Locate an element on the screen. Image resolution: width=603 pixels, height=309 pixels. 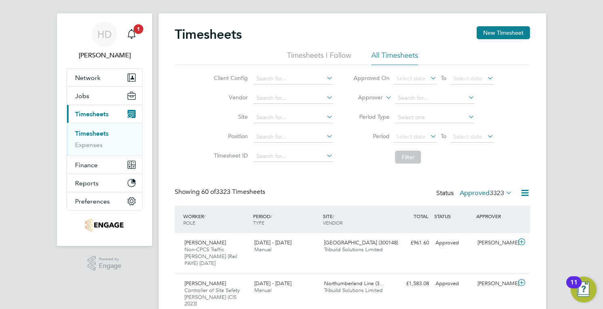
a: Powered byEngage is located at coordinates (105, 263).